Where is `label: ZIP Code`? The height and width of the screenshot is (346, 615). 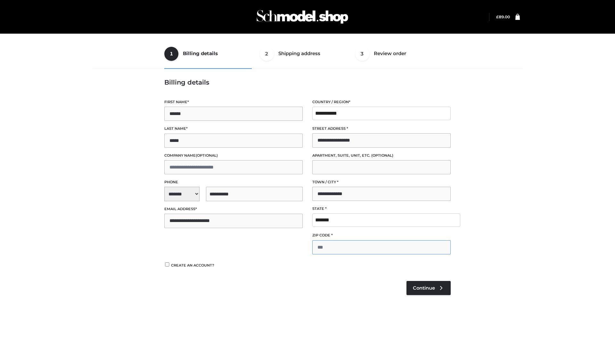
label: ZIP Code is located at coordinates (382, 235).